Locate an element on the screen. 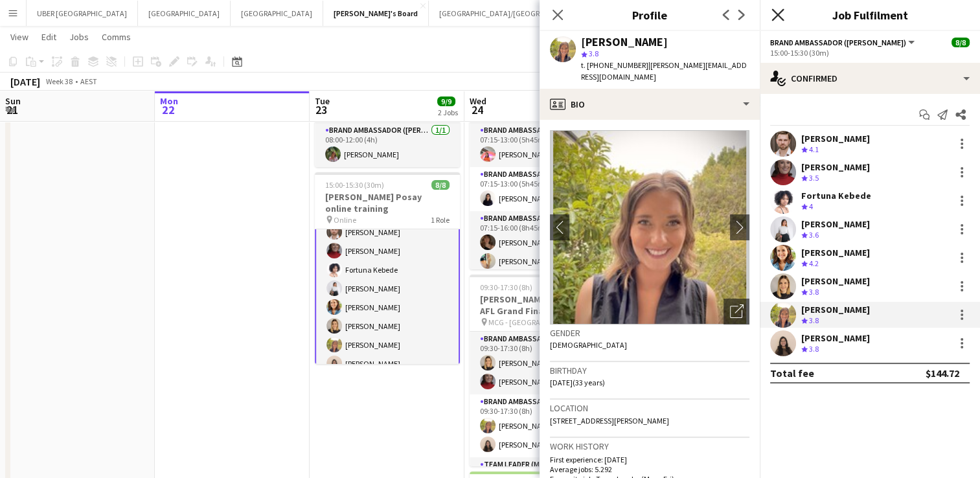 The height and width of the screenshot is (478, 980). span: 3.6 is located at coordinates (813, 234).